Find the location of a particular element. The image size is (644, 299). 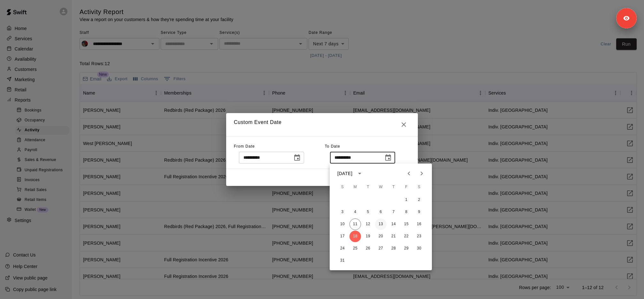

button: 15 is located at coordinates (406, 224).